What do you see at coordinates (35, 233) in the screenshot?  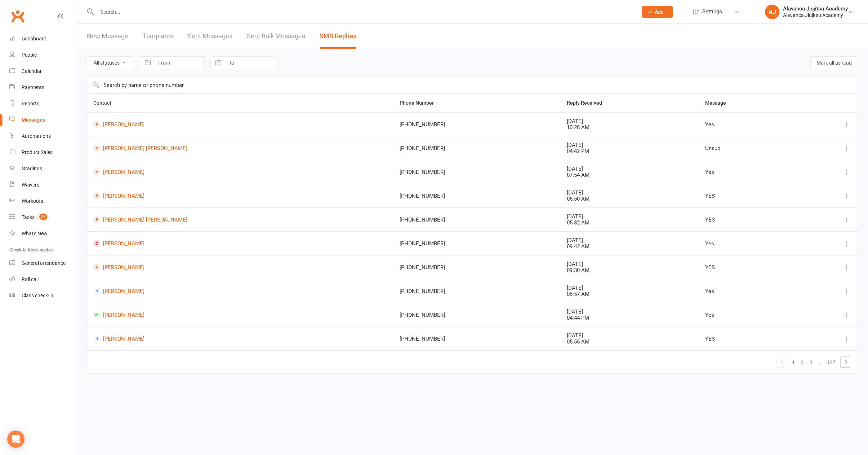 I see `div: What's New` at bounding box center [35, 233].